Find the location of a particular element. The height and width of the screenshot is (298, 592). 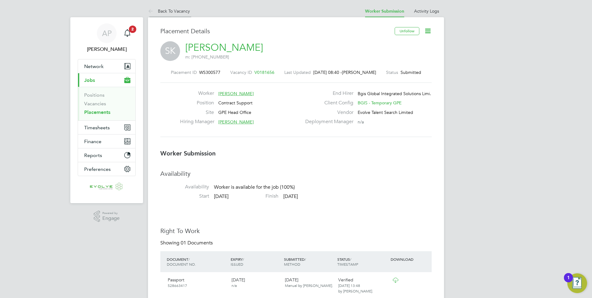

div: 1 is located at coordinates (568, 282).